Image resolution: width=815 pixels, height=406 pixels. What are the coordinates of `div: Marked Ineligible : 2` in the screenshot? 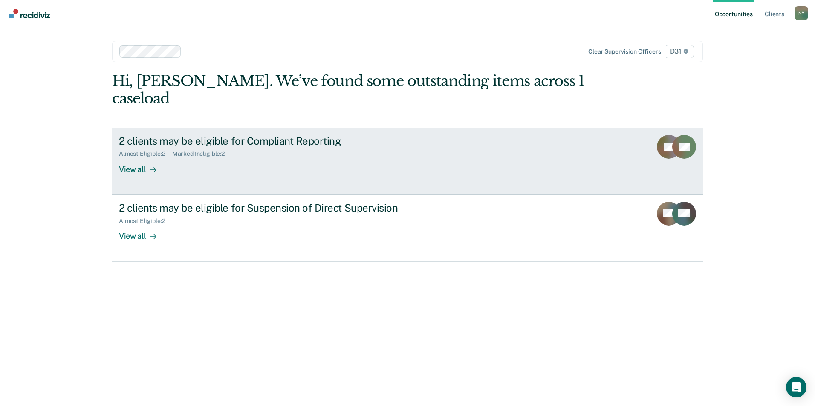 It's located at (202, 154).